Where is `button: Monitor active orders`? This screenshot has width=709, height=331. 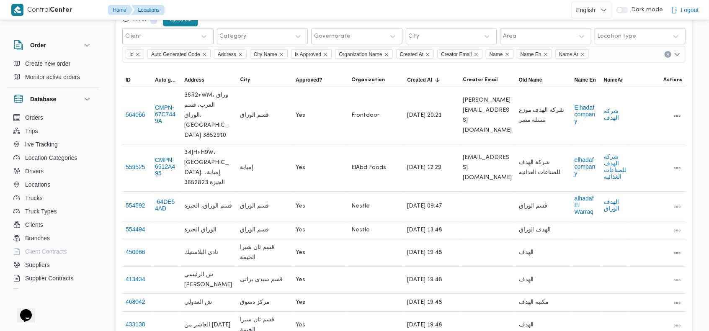 button: Monitor active orders is located at coordinates (53, 77).